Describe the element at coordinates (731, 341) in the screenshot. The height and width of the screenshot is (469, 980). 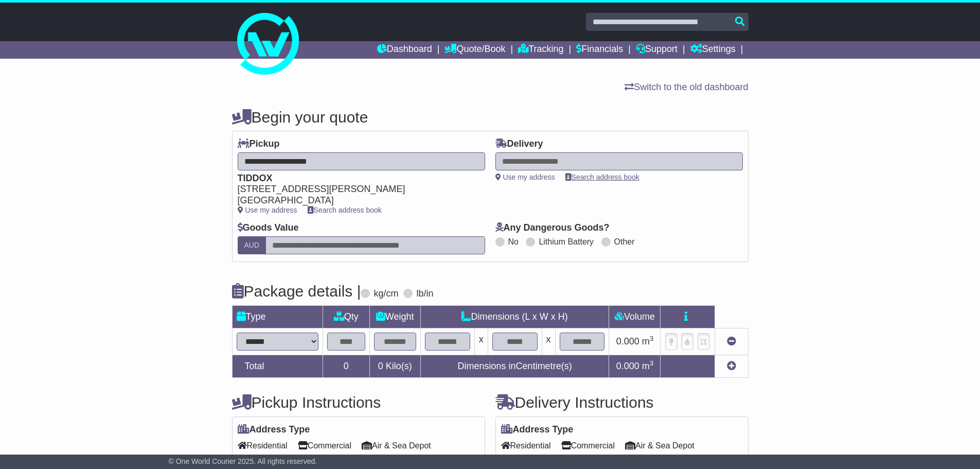
I see `a: Remove this item` at that location.